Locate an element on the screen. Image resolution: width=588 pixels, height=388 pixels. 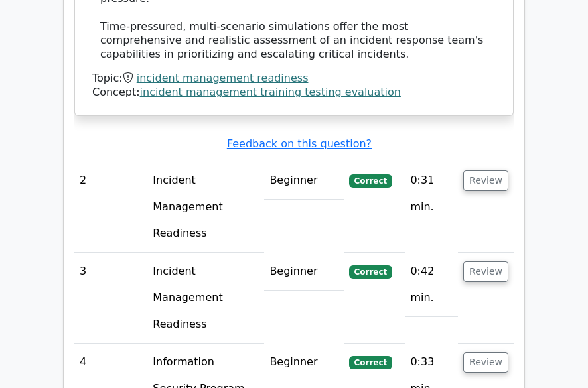
a: Feedback on this question? is located at coordinates (299, 143).